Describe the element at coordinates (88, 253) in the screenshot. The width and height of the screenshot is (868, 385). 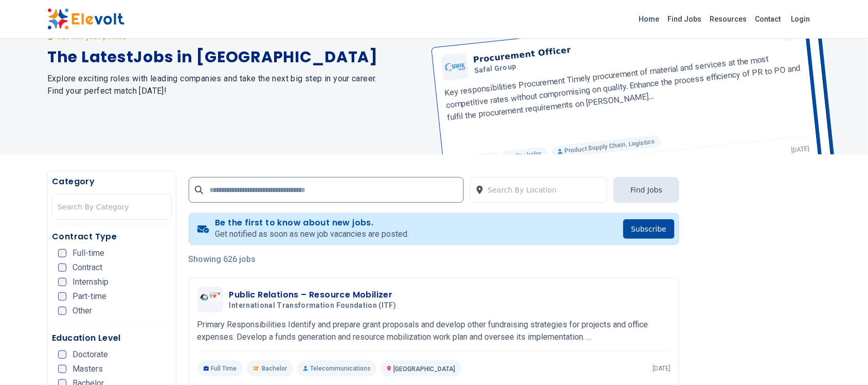
I see `span: Full-time` at that location.